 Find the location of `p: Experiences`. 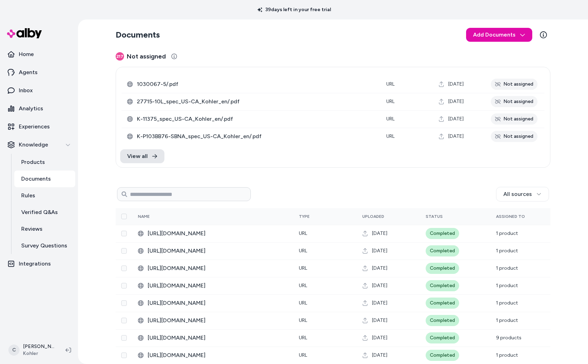

p: Experiences is located at coordinates (34, 127).